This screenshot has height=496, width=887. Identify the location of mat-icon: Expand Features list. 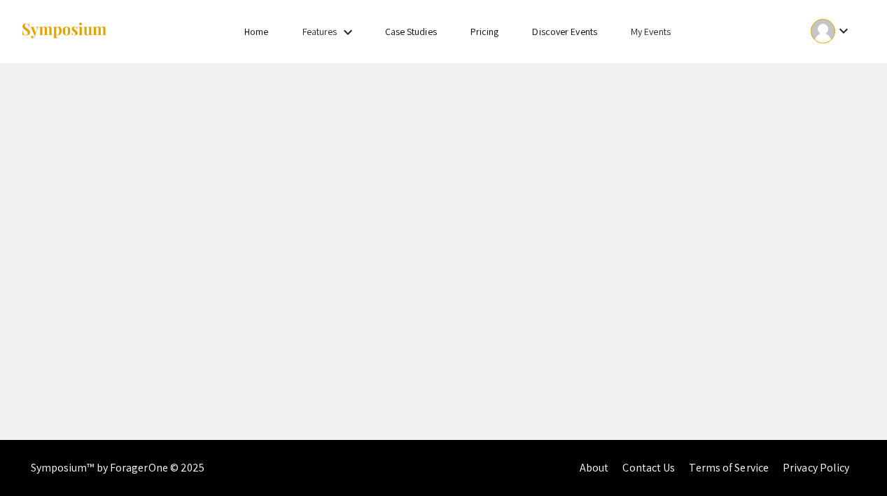
(348, 32).